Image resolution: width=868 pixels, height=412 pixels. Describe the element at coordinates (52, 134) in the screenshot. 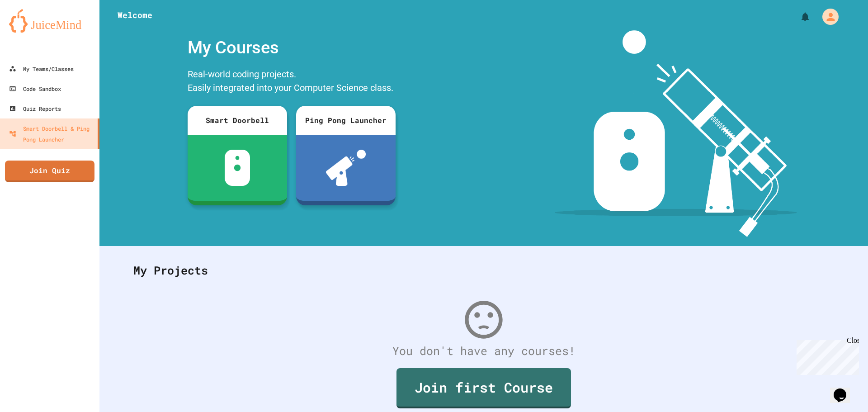

I see `div: Smart Doorbell & Ping Pong Launcher` at that location.